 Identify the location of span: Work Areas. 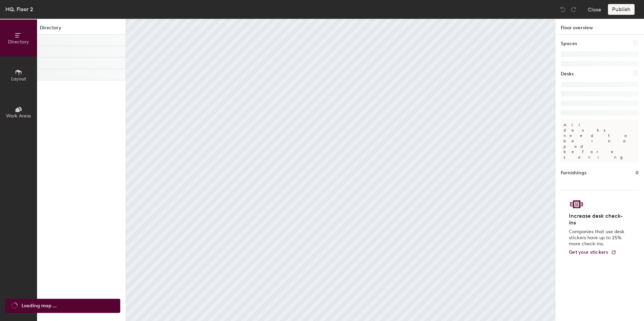
(19, 116).